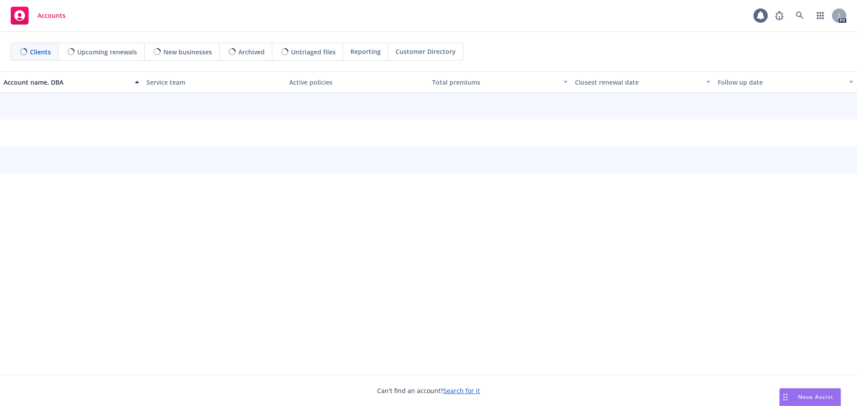 This screenshot has width=857, height=406. I want to click on span: Archived, so click(251, 52).